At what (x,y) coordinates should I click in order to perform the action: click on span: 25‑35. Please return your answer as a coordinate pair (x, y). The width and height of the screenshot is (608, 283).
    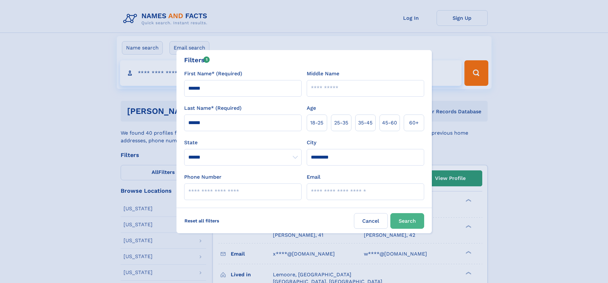
    Looking at the image, I should click on (341, 123).